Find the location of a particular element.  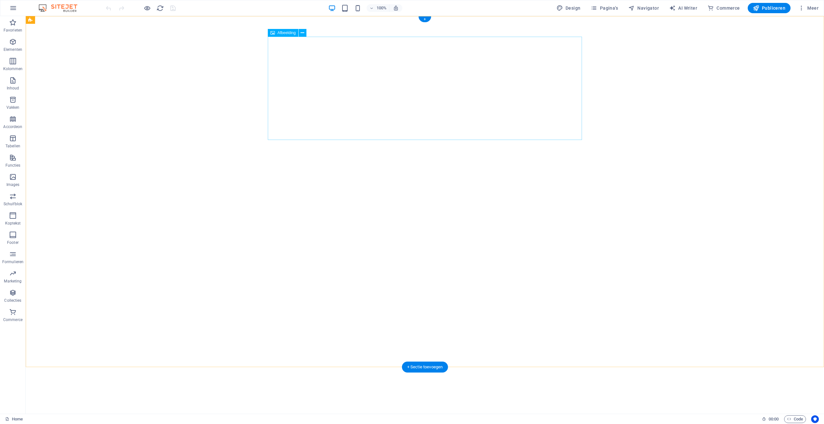

div: + Sectie toevoegen is located at coordinates (425, 367).